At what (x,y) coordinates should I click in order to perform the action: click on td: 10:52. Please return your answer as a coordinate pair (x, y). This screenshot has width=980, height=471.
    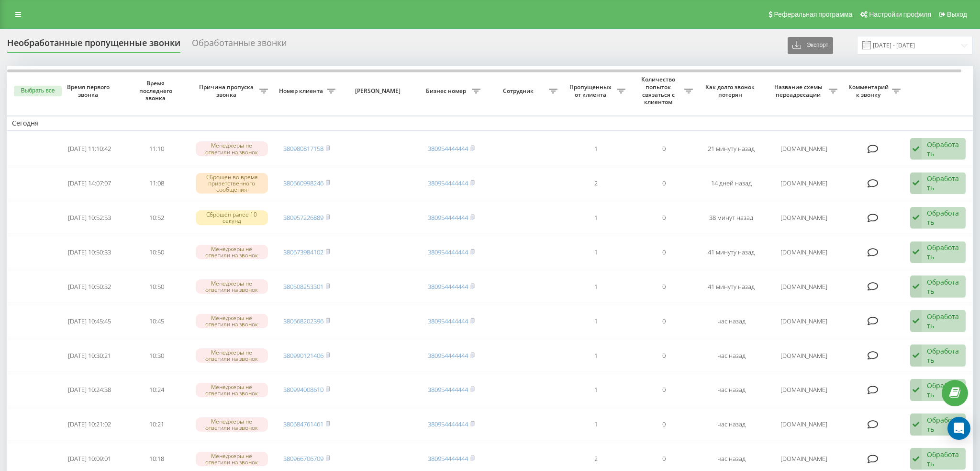
    Looking at the image, I should click on (156, 217).